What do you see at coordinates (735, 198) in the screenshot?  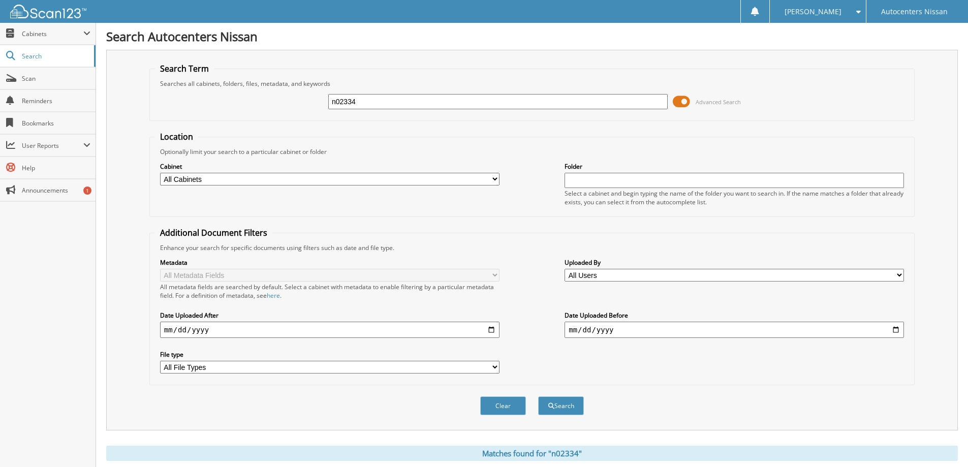 I see `div: Select a cabinet and begin typing the name of the folder you want to search in. If the name match...` at bounding box center [735, 198].